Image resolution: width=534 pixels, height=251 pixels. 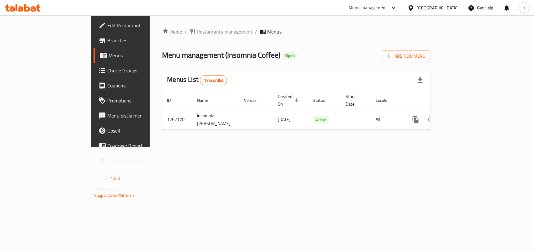 I want to click on span: Name, so click(x=207, y=100).